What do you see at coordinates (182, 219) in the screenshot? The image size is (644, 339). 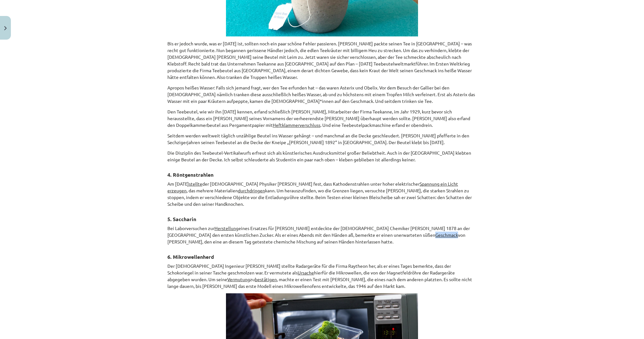 I see `b: 5. Saccharin` at bounding box center [182, 219].